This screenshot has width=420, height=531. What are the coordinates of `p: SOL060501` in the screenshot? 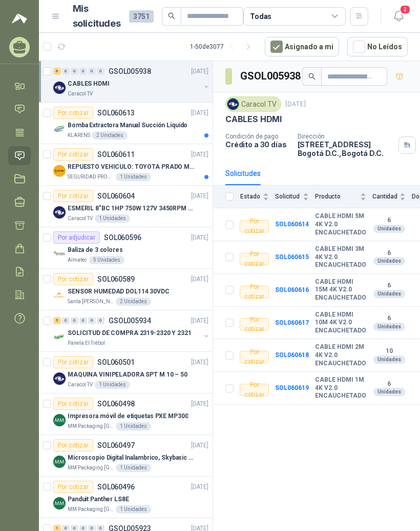 It's located at (116, 362).